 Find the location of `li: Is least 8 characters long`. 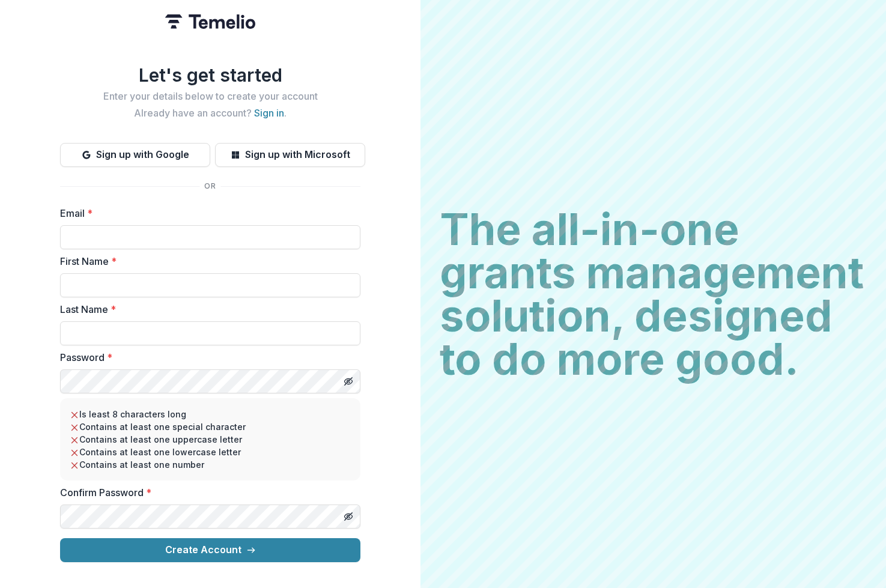

li: Is least 8 characters long is located at coordinates (210, 414).